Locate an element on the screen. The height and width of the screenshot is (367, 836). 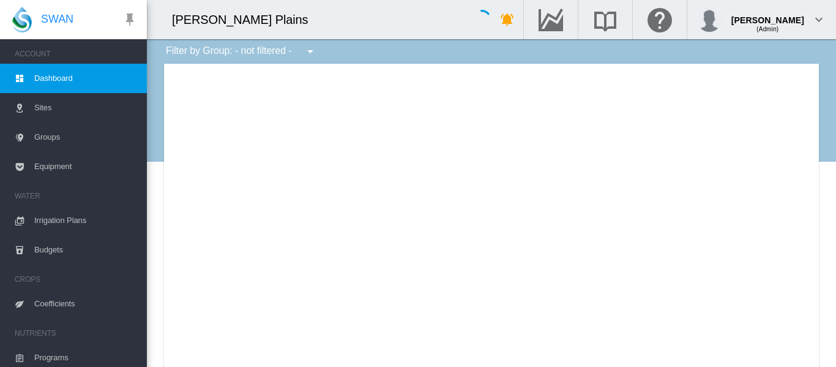
span: Groups is located at coordinates (86, 137).